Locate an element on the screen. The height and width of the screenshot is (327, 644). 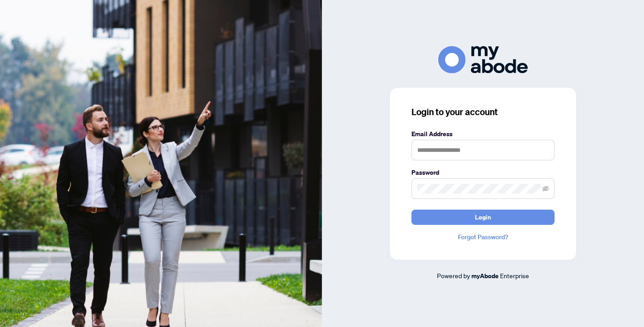
a: myAbode is located at coordinates (485, 276).